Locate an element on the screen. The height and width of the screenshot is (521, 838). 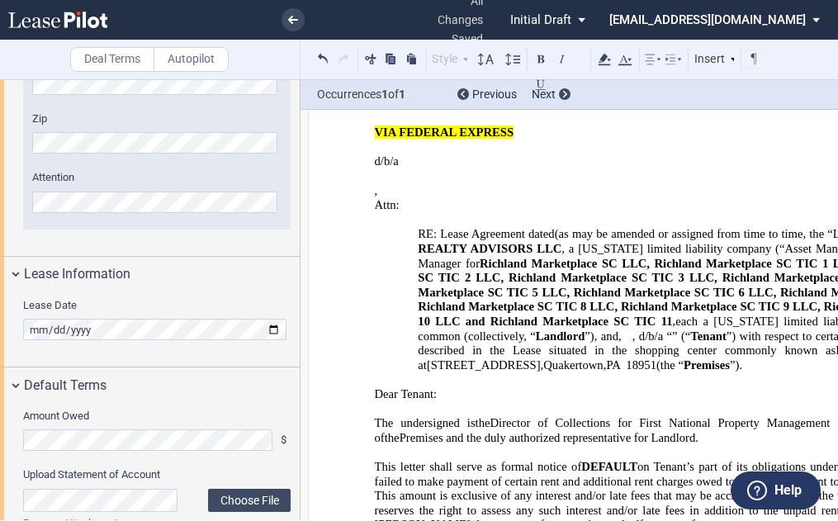
span: PA is located at coordinates (612, 365).